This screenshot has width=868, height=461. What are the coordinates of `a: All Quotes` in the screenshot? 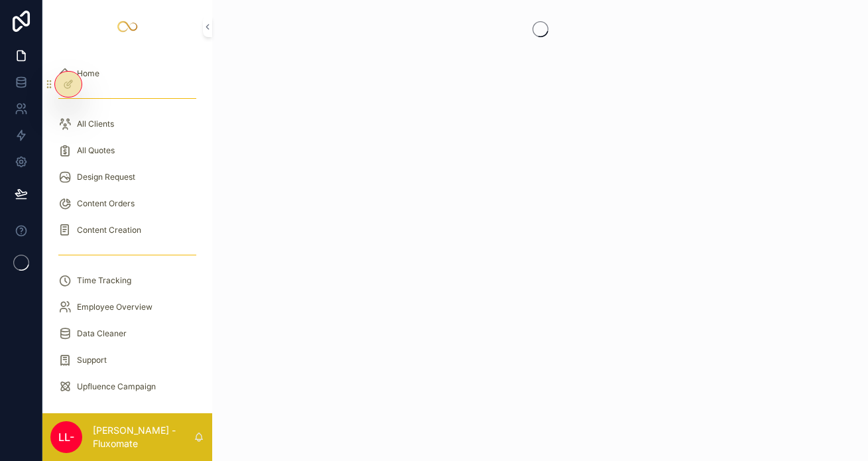 It's located at (127, 151).